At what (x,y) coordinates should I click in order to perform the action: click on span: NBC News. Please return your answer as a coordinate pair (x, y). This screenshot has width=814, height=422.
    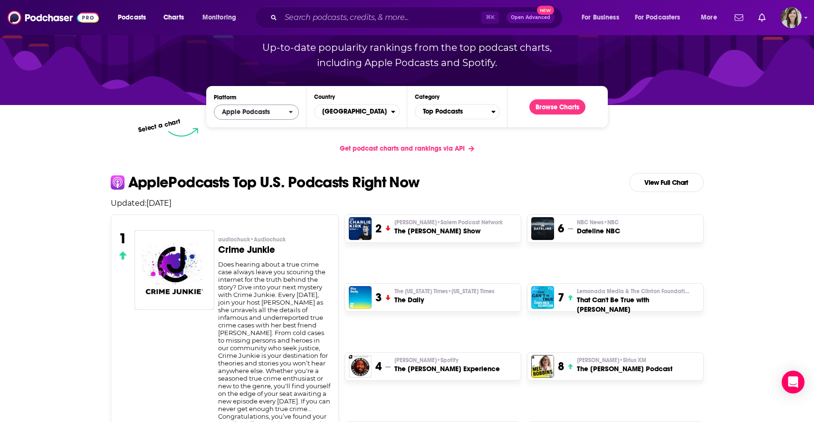
    Looking at the image, I should click on (598, 222).